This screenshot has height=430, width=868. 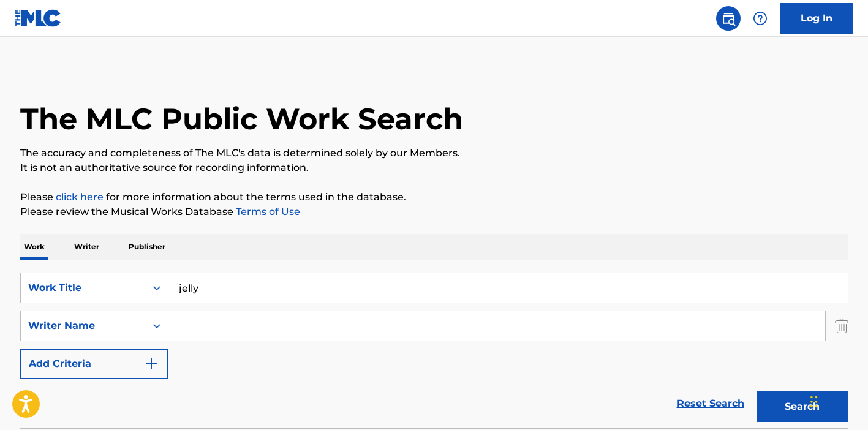 What do you see at coordinates (711, 404) in the screenshot?
I see `a: Reset Search` at bounding box center [711, 404].